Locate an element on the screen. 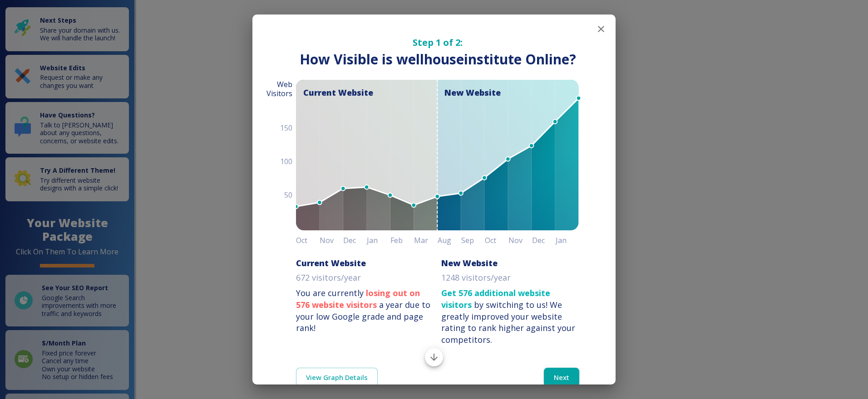 The height and width of the screenshot is (399, 868). p: by switching to us! is located at coordinates (511, 316).